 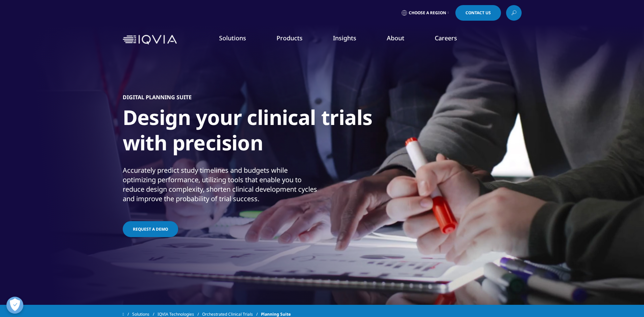 I want to click on a: Contact Us, so click(x=478, y=13).